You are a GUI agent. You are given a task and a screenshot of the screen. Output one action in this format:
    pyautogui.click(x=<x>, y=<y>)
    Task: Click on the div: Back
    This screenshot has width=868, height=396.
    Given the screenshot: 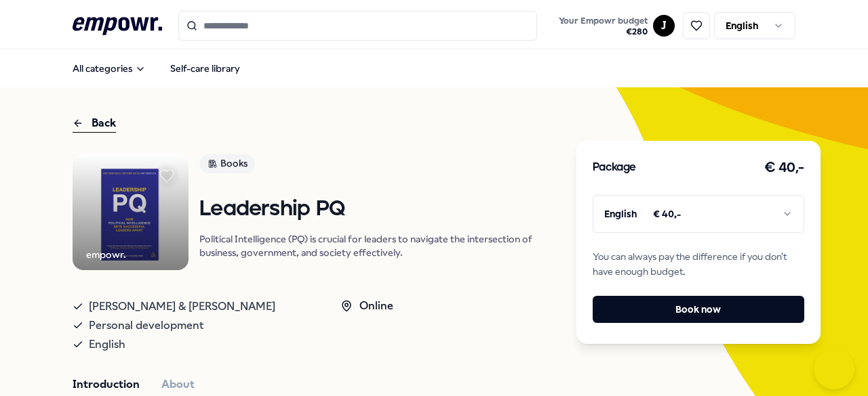 What is the action you would take?
    pyautogui.click(x=94, y=124)
    